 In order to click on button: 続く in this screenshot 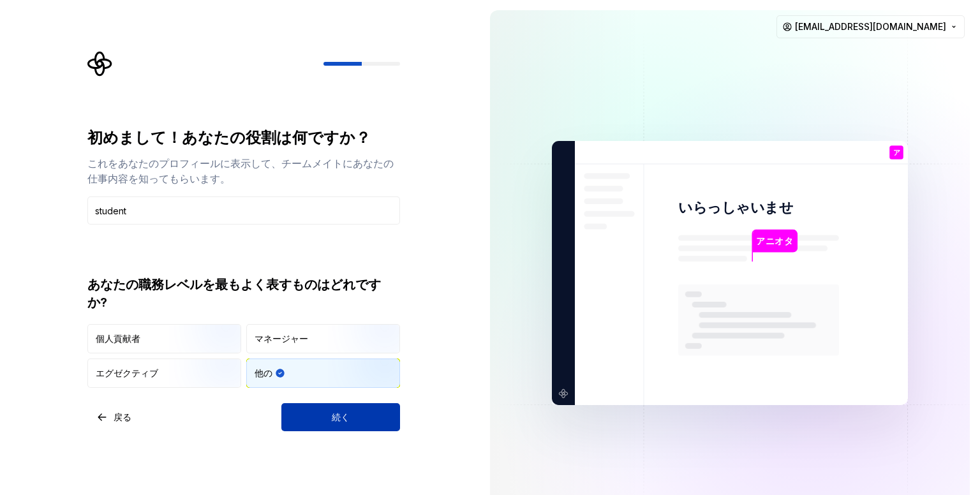, I will do `click(341, 417)`.